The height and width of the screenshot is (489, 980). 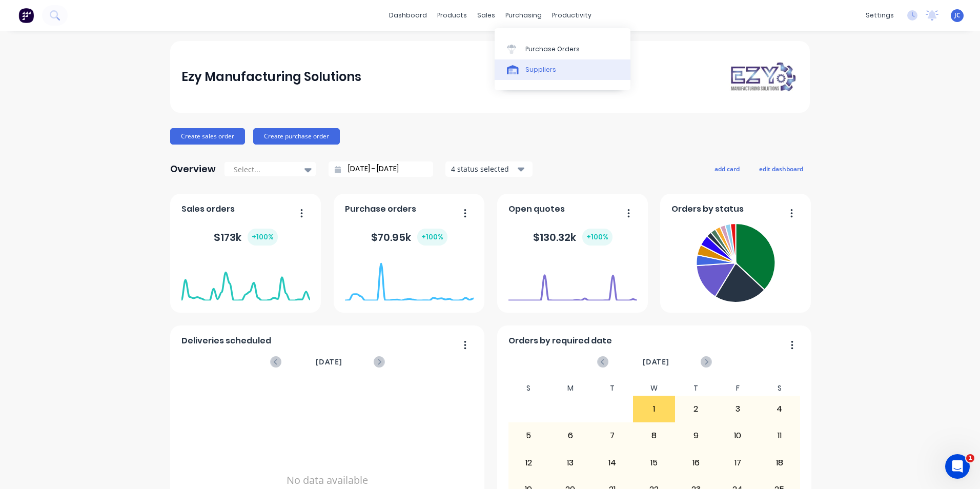 What do you see at coordinates (613, 463) in the screenshot?
I see `div: 14` at bounding box center [613, 463].